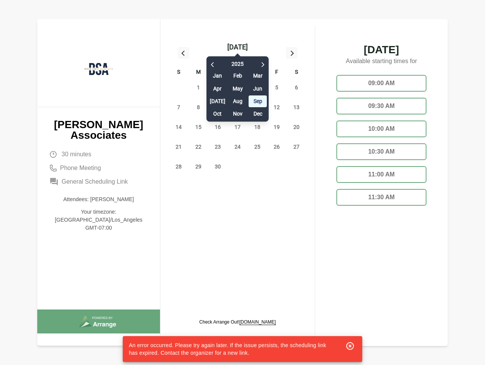 The height and width of the screenshot is (365, 485). What do you see at coordinates (257, 127) in the screenshot?
I see `span: Thursday, September 18, 2025` at bounding box center [257, 127].